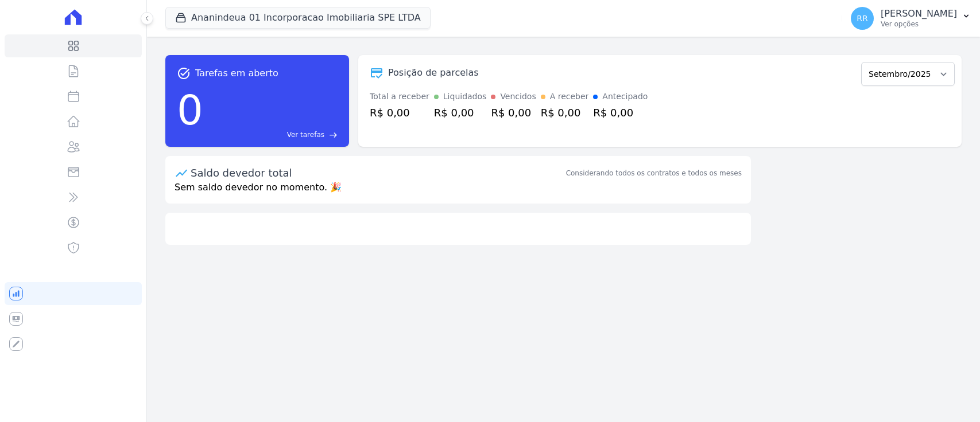 The image size is (980, 422). Describe the element at coordinates (236, 73) in the screenshot. I see `span: Tarefas em aberto` at that location.